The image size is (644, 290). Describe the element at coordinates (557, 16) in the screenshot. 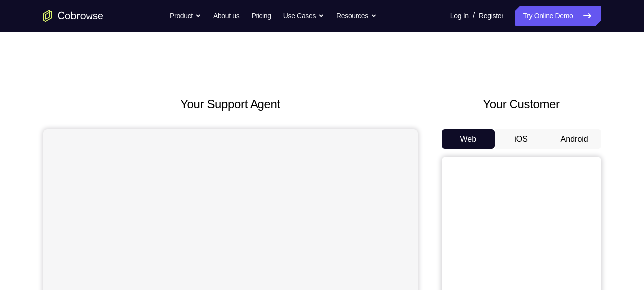

I see `a: Try Online Demo` at that location.